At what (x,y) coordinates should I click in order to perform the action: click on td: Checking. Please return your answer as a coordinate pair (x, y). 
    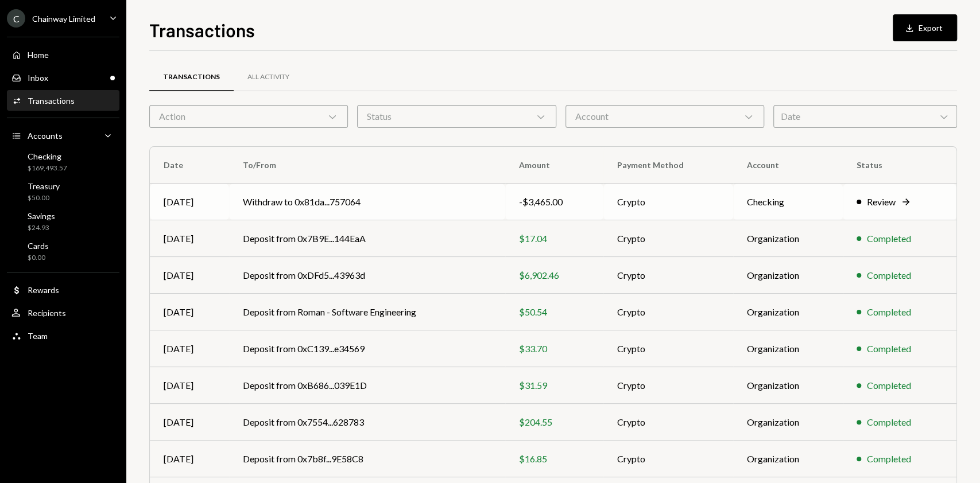
    Looking at the image, I should click on (787, 202).